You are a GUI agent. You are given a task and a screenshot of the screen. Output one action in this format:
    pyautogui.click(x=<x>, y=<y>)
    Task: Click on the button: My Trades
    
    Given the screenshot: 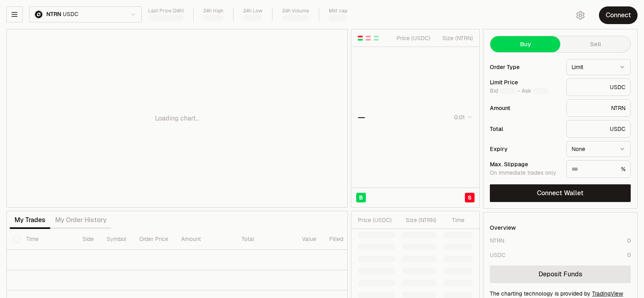 What is the action you would take?
    pyautogui.click(x=30, y=220)
    